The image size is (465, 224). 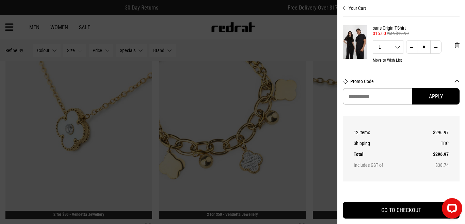 What do you see at coordinates (377, 96) in the screenshot?
I see `input: Promo Code` at bounding box center [377, 96].